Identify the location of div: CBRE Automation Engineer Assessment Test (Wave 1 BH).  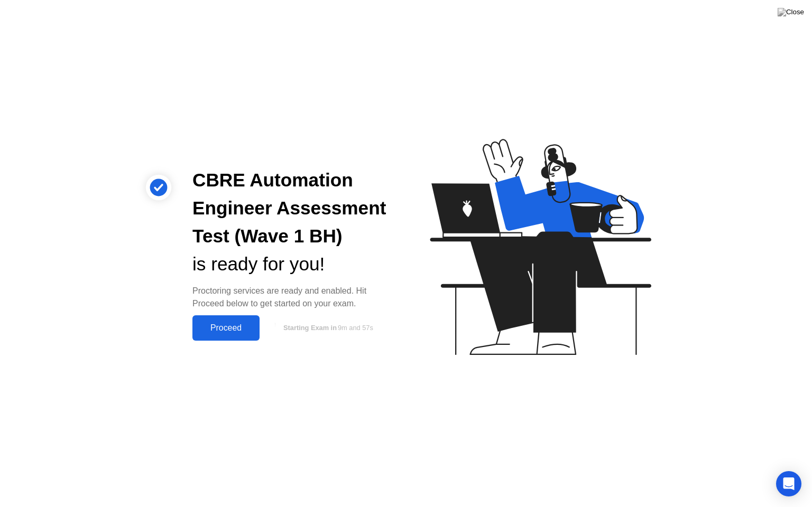
(291, 208).